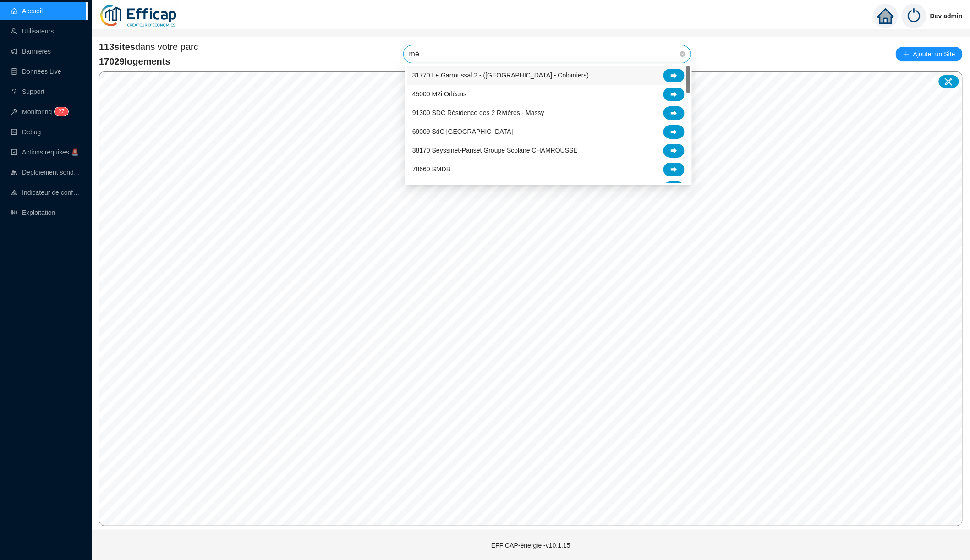 This screenshot has height=560, width=970. What do you see at coordinates (50, 152) in the screenshot?
I see `span: Actions requises 🚨` at bounding box center [50, 152].